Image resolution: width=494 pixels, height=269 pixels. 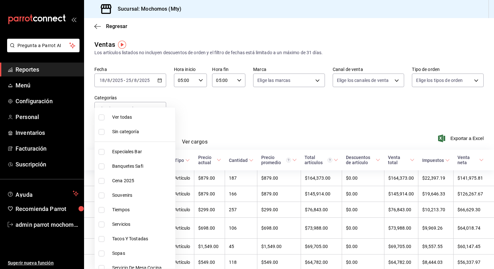 What do you see at coordinates (142, 254) in the screenshot?
I see `span: Sopas` at bounding box center [142, 254].